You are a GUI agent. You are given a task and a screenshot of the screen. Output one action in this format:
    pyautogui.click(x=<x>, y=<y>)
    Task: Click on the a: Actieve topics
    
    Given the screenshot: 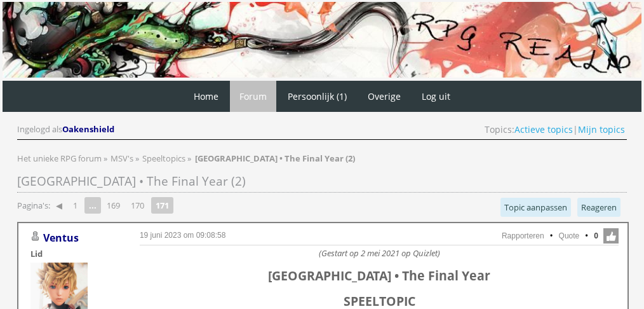 What is the action you would take?
    pyautogui.click(x=544, y=129)
    